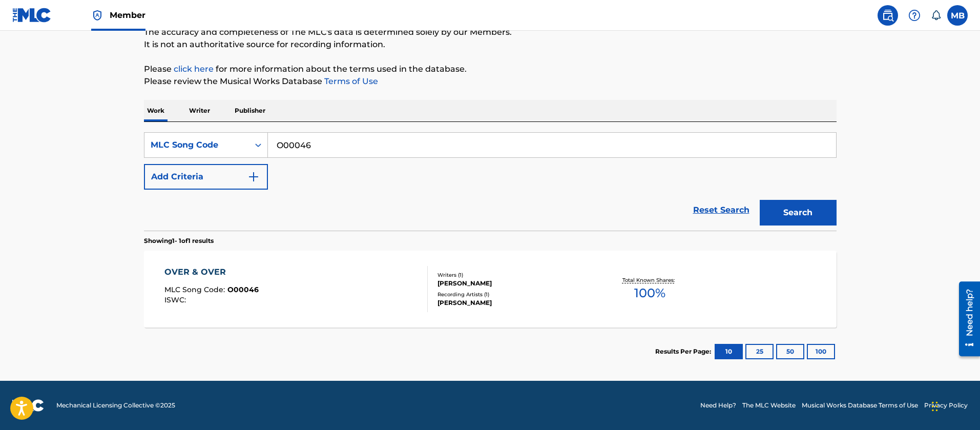  I want to click on div: Recording Artists ( 1 ), so click(515, 294).